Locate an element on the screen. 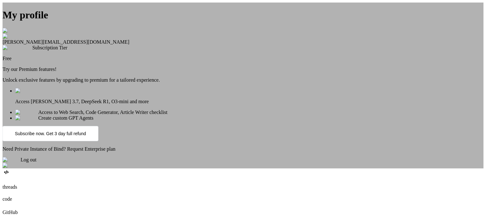 The image size is (486, 220). p: Unlock exclusive features by upgrading to premium for a tailored experience. is located at coordinates (243, 80).